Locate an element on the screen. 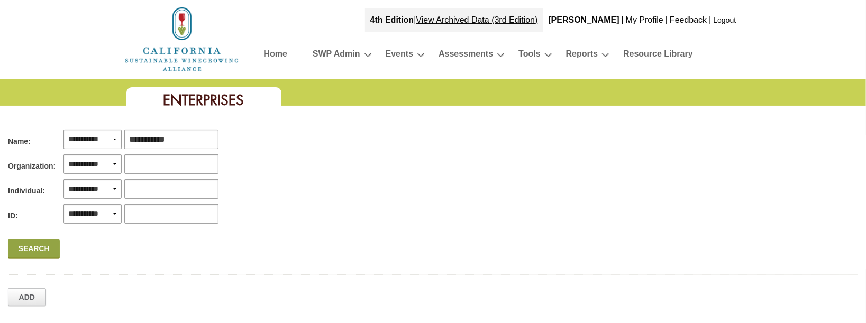  a: Feedback is located at coordinates (689, 20).